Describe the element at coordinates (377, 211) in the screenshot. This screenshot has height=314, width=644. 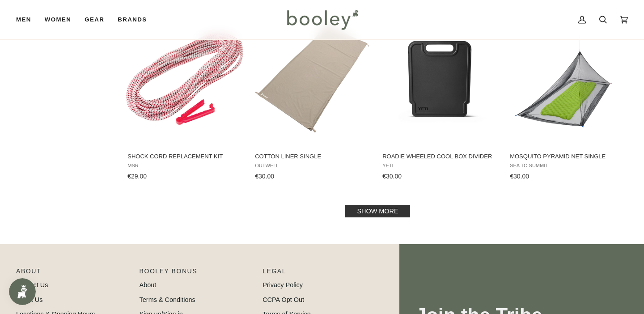
I see `div: Pagination` at that location.